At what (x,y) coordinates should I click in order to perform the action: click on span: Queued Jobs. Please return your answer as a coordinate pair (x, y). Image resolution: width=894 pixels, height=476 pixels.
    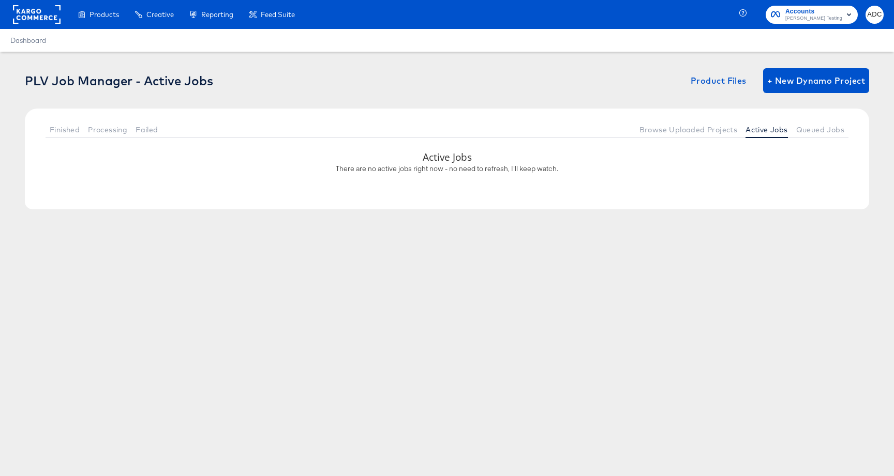
    Looking at the image, I should click on (820, 130).